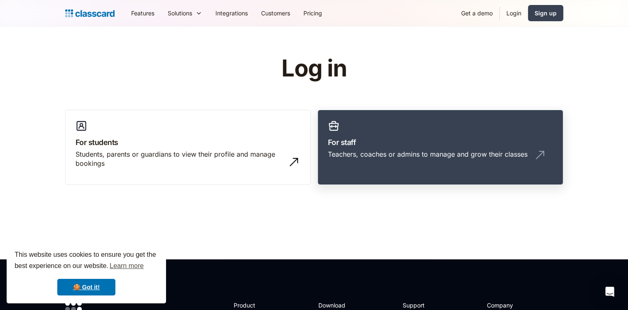 This screenshot has width=628, height=310. Describe the element at coordinates (232, 13) in the screenshot. I see `a: Integrations` at that location.